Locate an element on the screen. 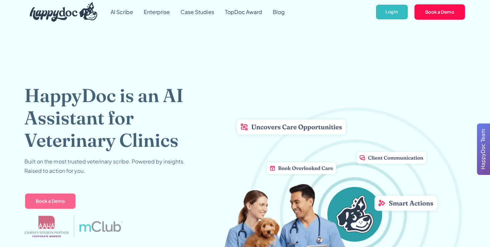 This screenshot has height=247, width=490. img: AAHA Advantage logo is located at coordinates (46, 227).